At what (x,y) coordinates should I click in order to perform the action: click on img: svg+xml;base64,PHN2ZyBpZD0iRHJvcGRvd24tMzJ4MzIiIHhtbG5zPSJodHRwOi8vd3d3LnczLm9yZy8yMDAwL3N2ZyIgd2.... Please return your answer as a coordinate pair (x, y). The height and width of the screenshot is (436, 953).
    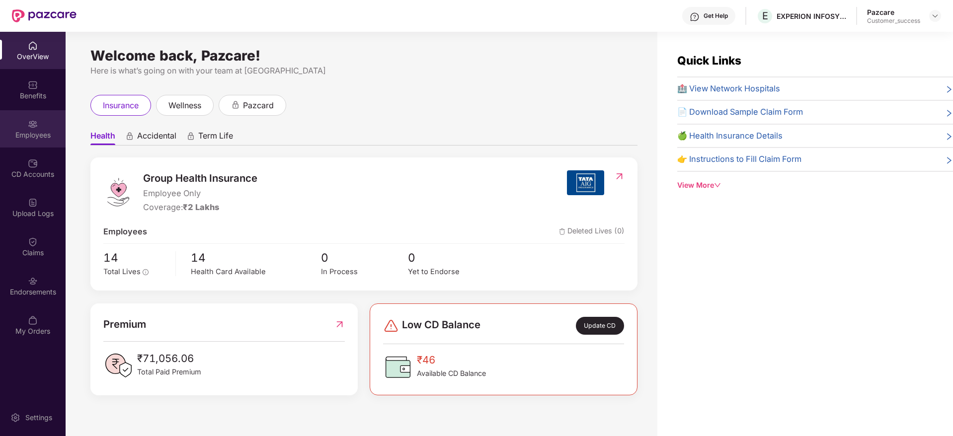
    Looking at the image, I should click on (935, 16).